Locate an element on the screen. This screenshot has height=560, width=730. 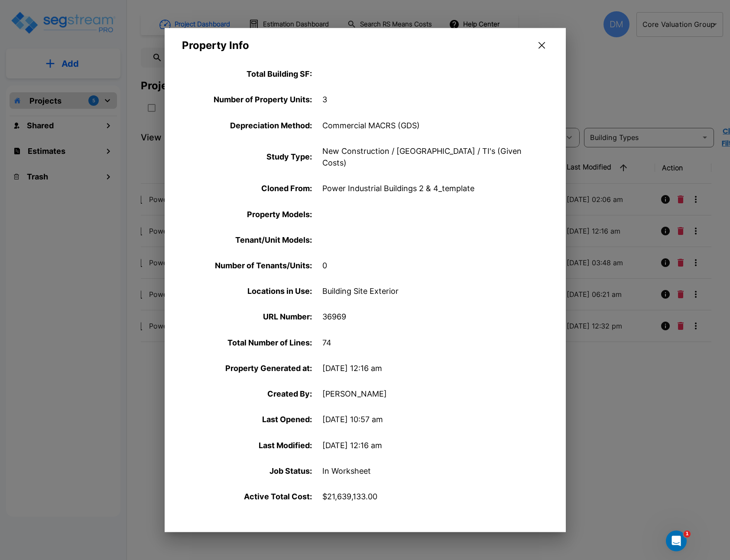
p: Power Industrial Buildings 2 & 4_template is located at coordinates (431, 188).